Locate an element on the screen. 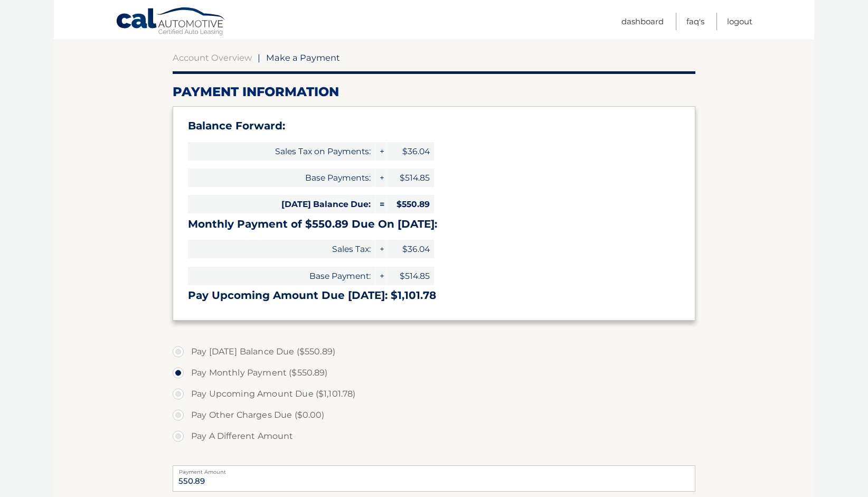 The image size is (868, 497). h2: Payment Information is located at coordinates (434, 92).